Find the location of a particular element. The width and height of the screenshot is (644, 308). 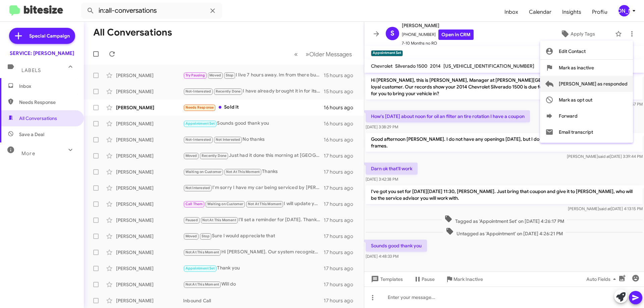

span: Mark as inactive is located at coordinates (576, 68).